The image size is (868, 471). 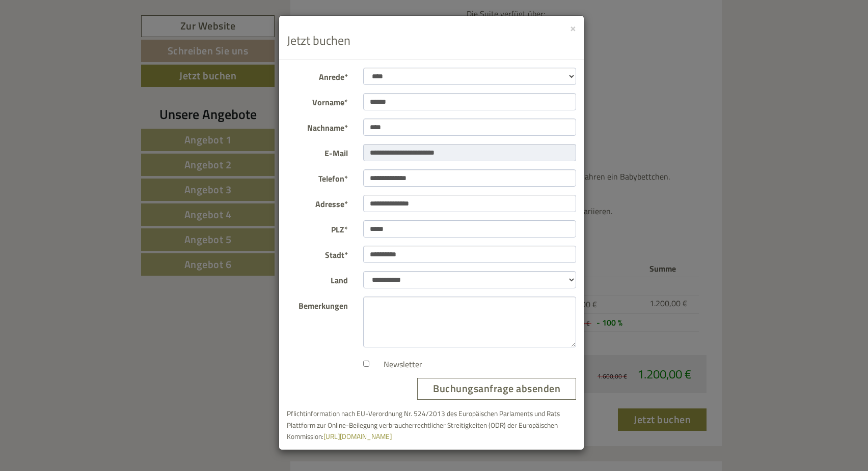 I want to click on label: E-Mail, so click(x=317, y=152).